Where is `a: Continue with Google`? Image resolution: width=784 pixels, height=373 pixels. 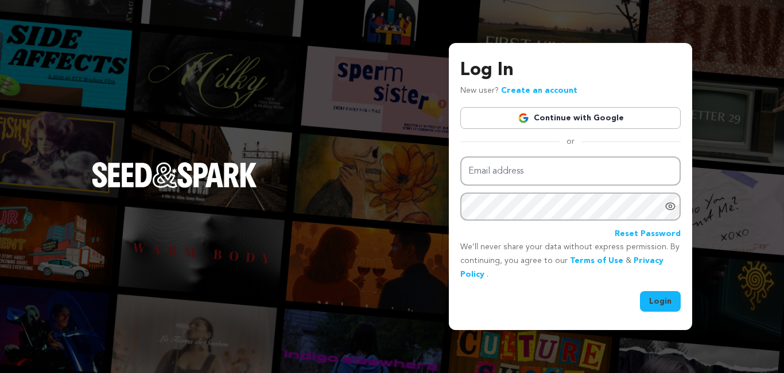
a: Continue with Google is located at coordinates (570, 118).